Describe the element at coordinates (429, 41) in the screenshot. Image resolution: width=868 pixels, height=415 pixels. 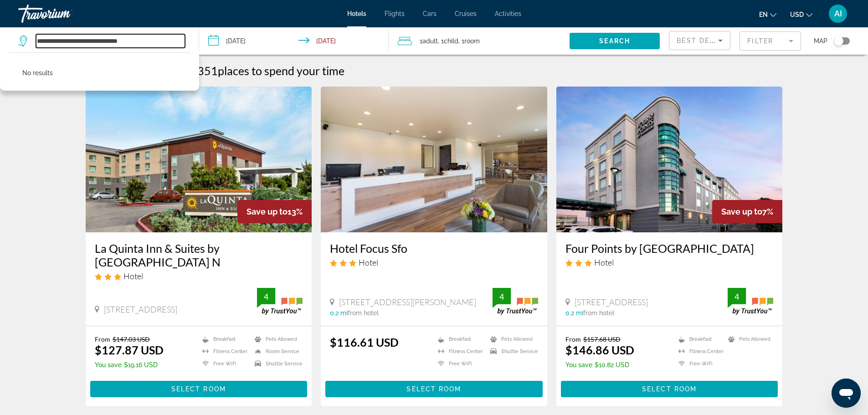
I see `span: 1` at that location.